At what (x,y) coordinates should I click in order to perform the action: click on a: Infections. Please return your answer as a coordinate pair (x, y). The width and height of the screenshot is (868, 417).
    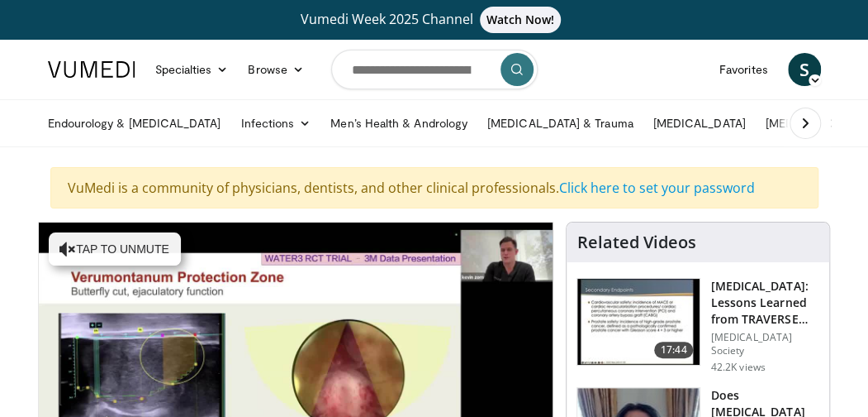
    Looking at the image, I should click on (275, 123).